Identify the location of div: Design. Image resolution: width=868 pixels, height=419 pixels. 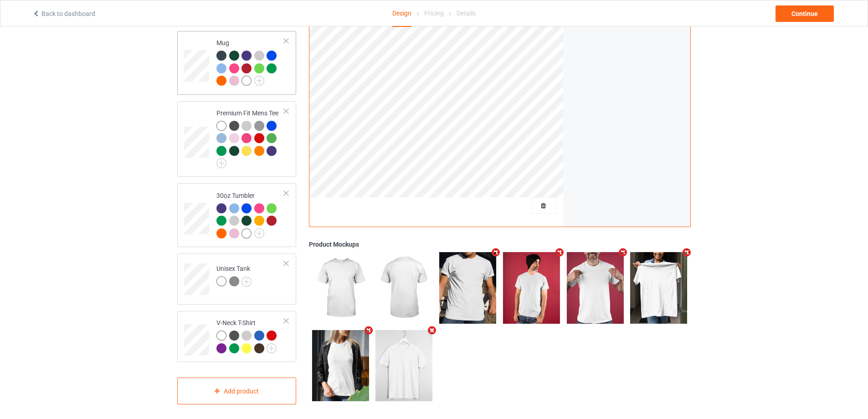
(402, 14).